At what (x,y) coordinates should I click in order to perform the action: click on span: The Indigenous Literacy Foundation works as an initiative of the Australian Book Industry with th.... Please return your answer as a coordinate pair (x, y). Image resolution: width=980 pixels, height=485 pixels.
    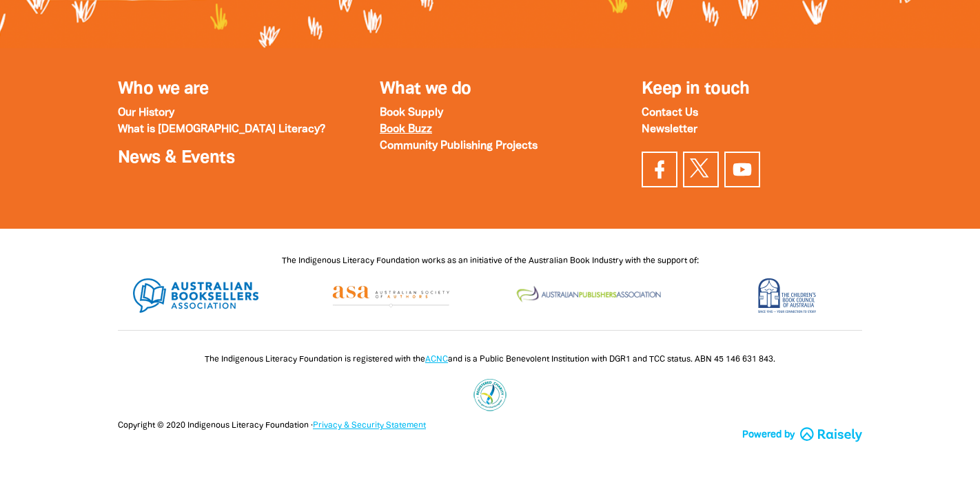
    Looking at the image, I should click on (490, 261).